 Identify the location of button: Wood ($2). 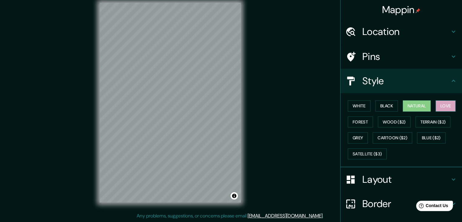
(395, 122).